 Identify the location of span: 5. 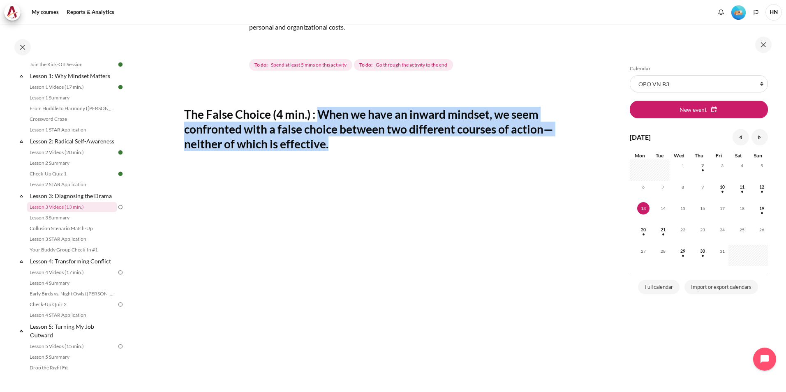
(762, 166).